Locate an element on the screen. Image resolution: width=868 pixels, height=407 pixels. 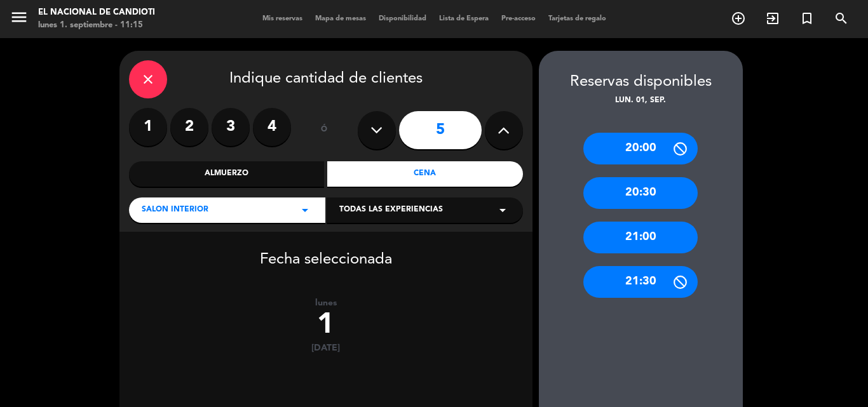
div: Almuerzo is located at coordinates (227, 174).